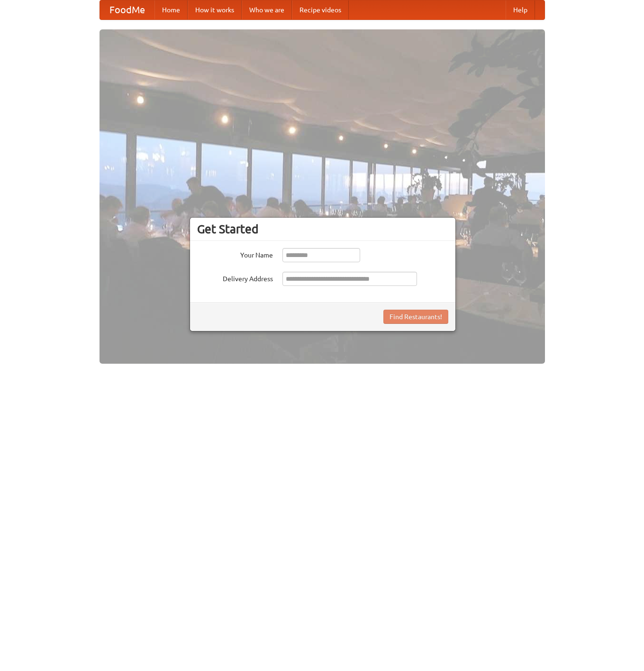 The width and height of the screenshot is (644, 671). I want to click on button: Find Restaurants!, so click(416, 316).